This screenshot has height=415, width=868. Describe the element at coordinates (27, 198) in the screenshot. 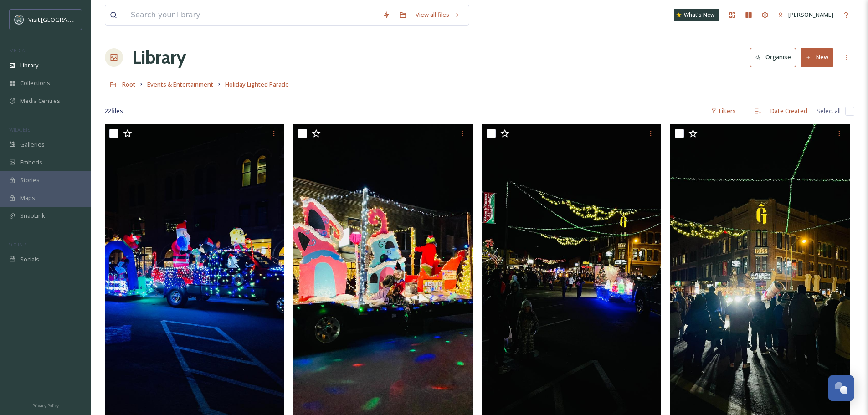

I see `span: Maps` at that location.